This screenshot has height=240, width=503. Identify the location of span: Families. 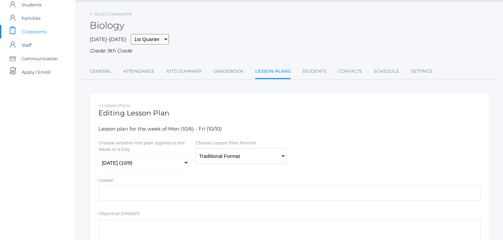
(31, 18).